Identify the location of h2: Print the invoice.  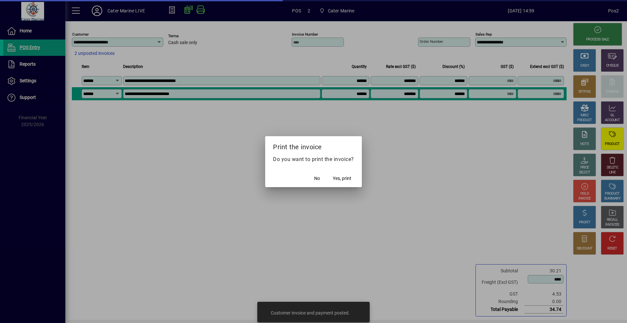
(314, 146).